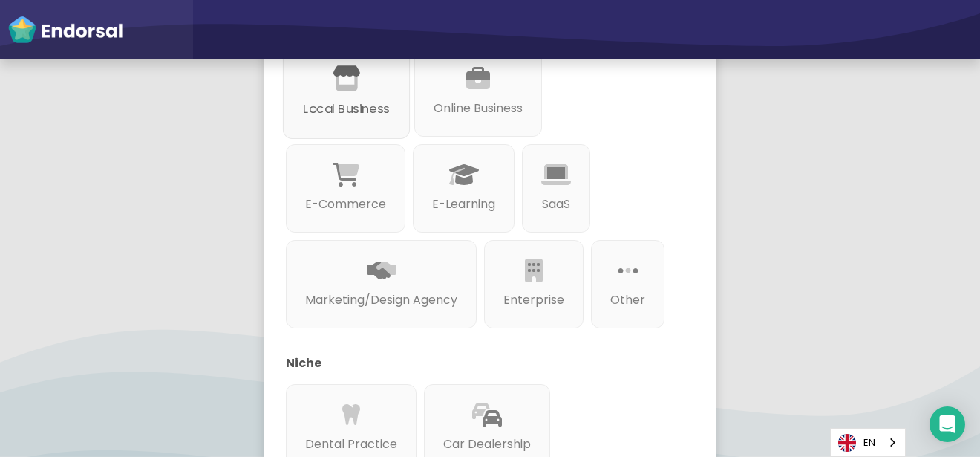 This screenshot has height=457, width=980. I want to click on p: E-Commerce, so click(345, 204).